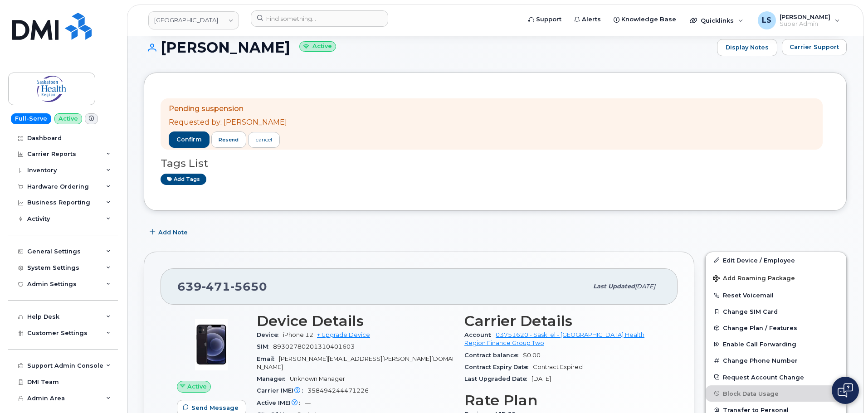  Describe the element at coordinates (480, 335) in the screenshot. I see `span: Account` at that location.